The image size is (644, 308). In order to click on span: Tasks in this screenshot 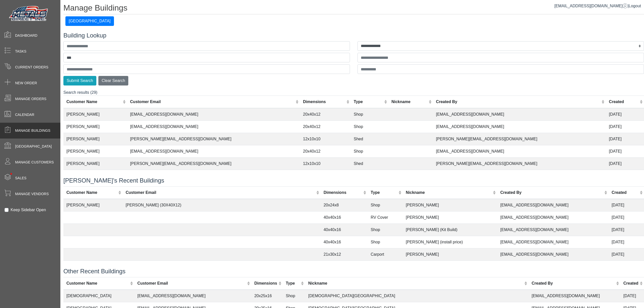, I will do `click(21, 52)`.